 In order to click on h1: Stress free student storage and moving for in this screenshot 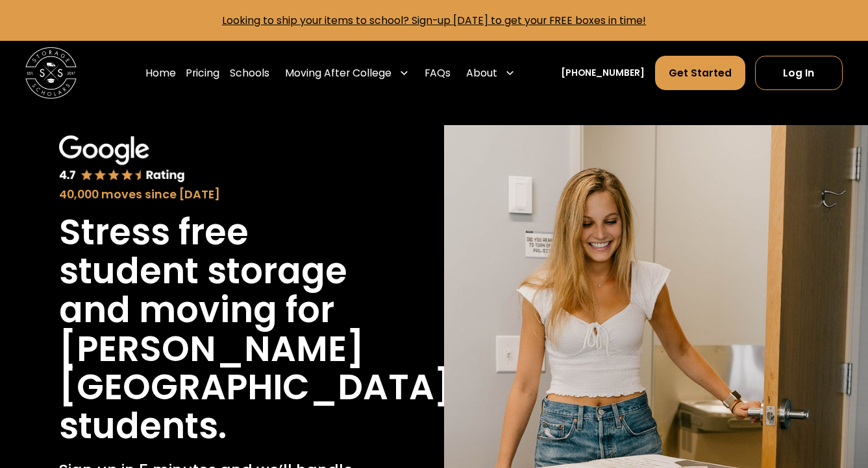, I will do `click(212, 271)`.